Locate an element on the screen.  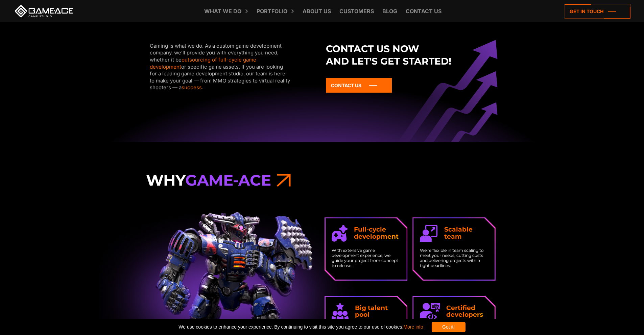
p: With extensive game development experience, we guide your project from concept to release. is located at coordinates (366, 258).